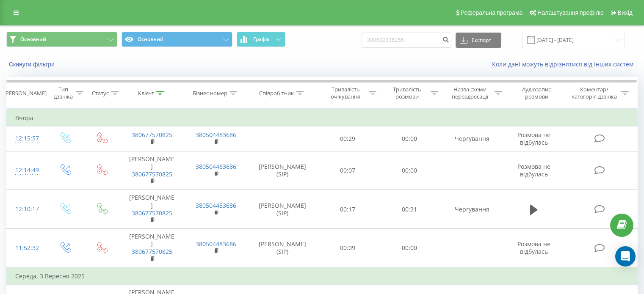 The width and height of the screenshot is (644, 294). What do you see at coordinates (536, 93) in the screenshot?
I see `div: Аудіозапис розмови` at bounding box center [536, 93].